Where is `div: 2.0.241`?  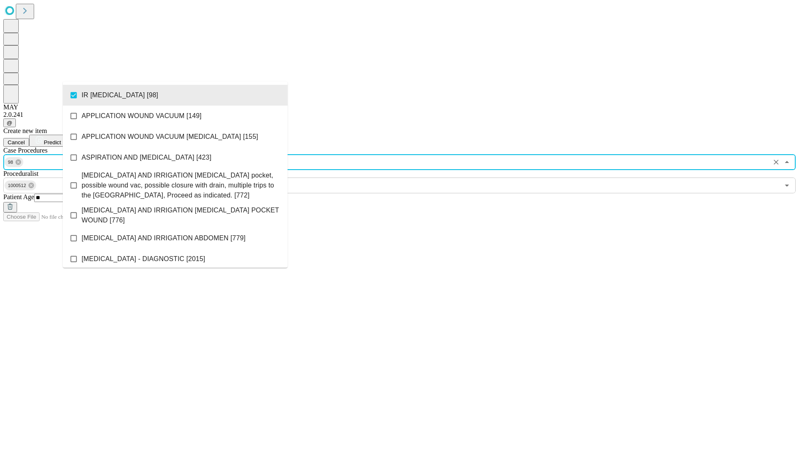
div: 2.0.241 is located at coordinates (399, 115).